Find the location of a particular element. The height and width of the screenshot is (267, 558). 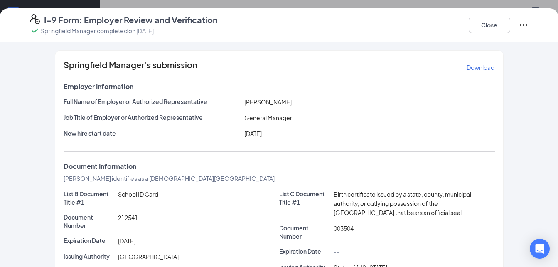

p: Download is located at coordinates (480, 67).